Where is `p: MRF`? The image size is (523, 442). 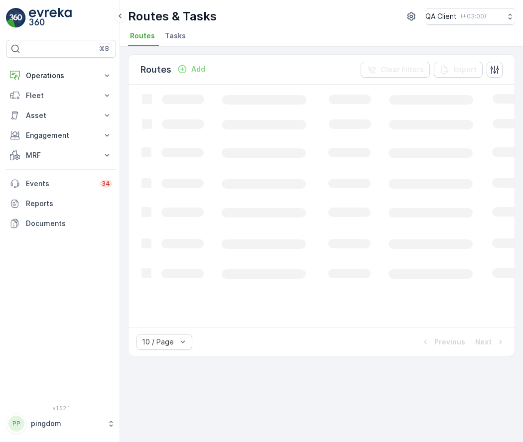 p: MRF is located at coordinates (61, 155).